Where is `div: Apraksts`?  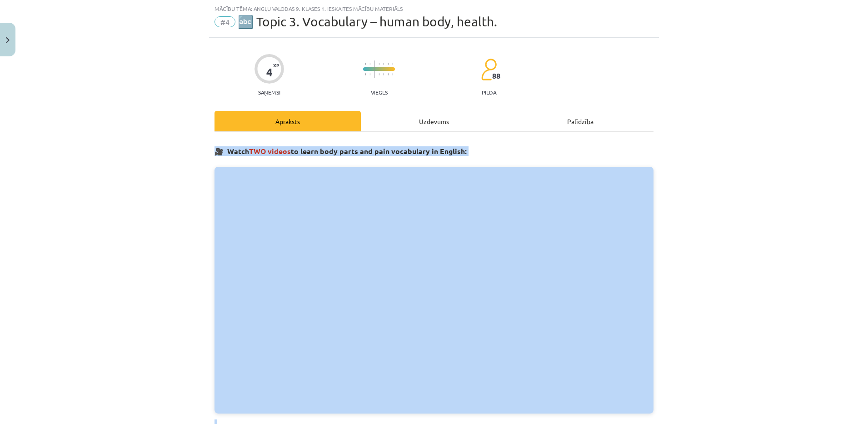
div: Apraksts is located at coordinates (288, 121).